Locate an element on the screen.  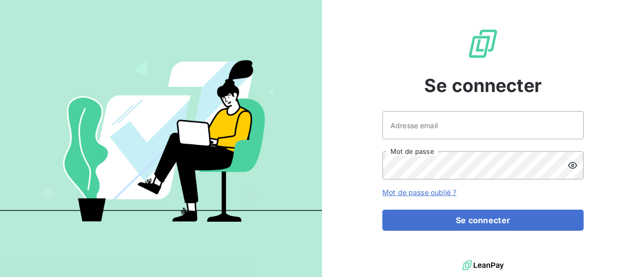
input: placeholder is located at coordinates (483, 125).